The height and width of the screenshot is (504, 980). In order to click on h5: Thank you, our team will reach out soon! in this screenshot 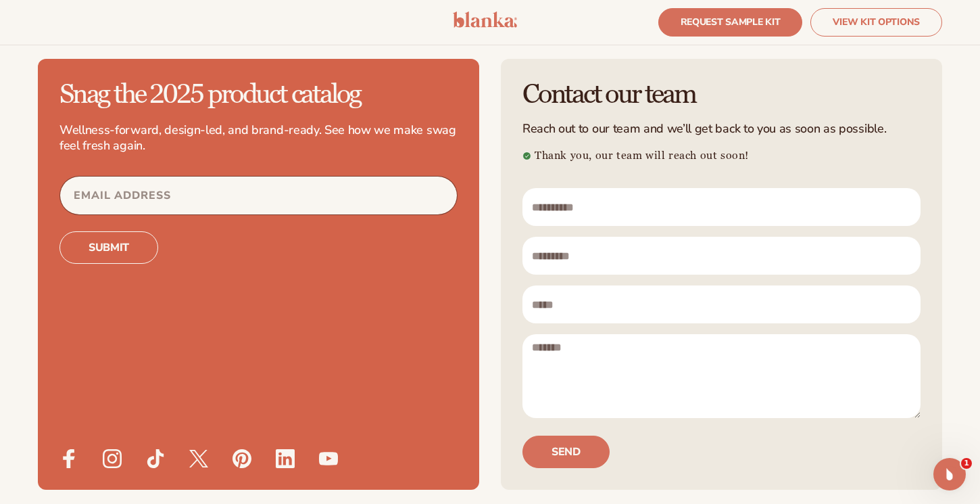, I will do `click(721, 156)`.